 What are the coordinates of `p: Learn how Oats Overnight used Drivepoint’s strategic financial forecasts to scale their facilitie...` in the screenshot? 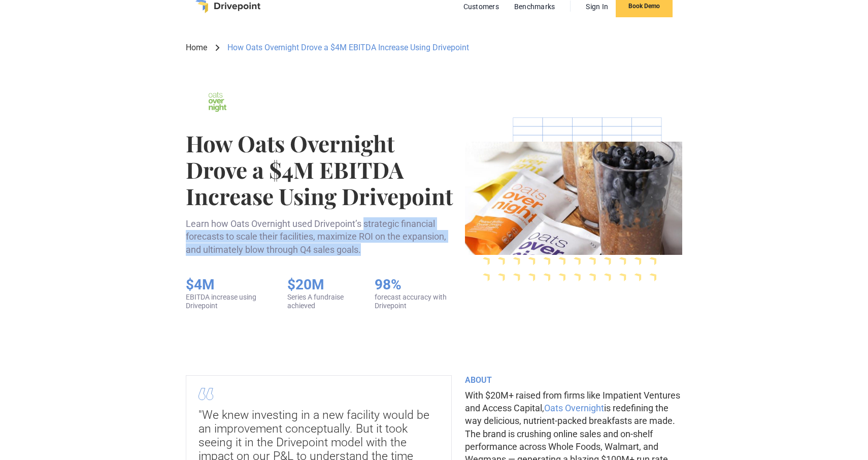 It's located at (322, 236).